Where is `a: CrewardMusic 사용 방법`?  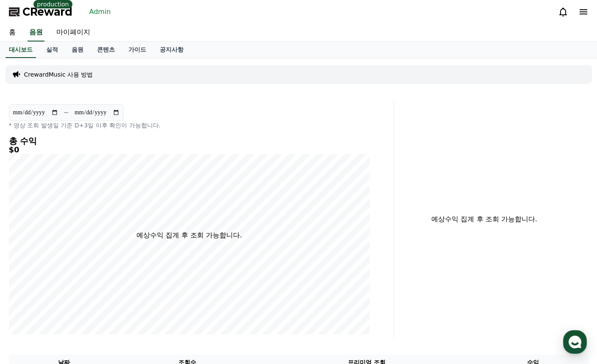 a: CrewardMusic 사용 방법 is located at coordinates (58, 75).